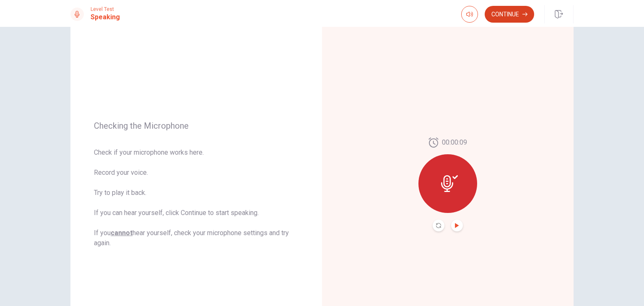 This screenshot has height=306, width=644. I want to click on button: Play Audio, so click(457, 225).